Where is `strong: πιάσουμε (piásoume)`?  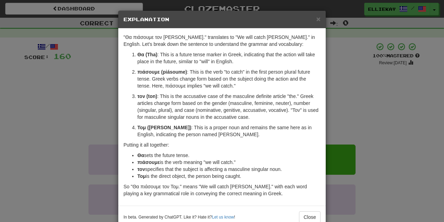 strong: πιάσουμε (piásoume) is located at coordinates (162, 72).